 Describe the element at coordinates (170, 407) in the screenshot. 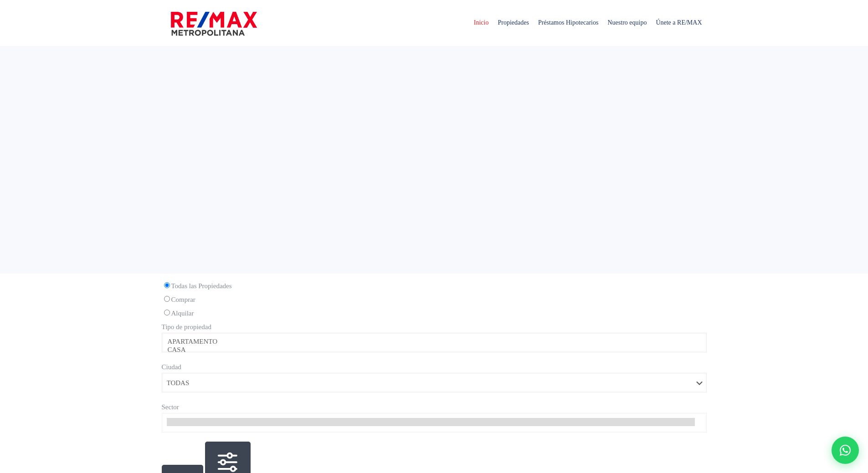

I see `span: Sector` at that location.